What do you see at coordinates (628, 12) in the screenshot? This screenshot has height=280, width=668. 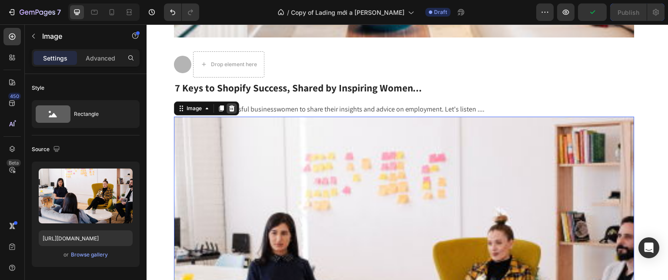 I see `button: Publish` at bounding box center [628, 12].